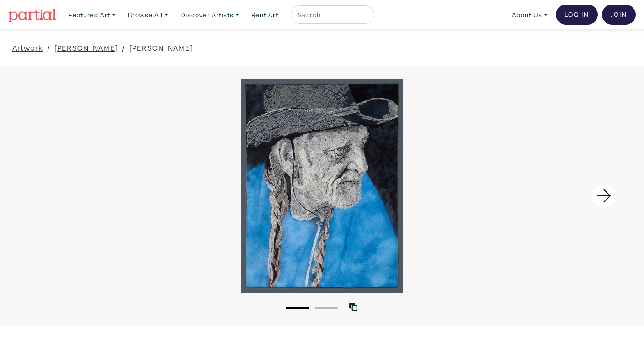  I want to click on input: Search, so click(331, 15).